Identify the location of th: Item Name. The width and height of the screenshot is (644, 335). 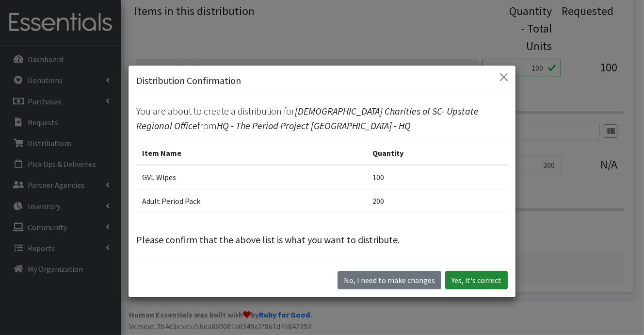
(251, 153).